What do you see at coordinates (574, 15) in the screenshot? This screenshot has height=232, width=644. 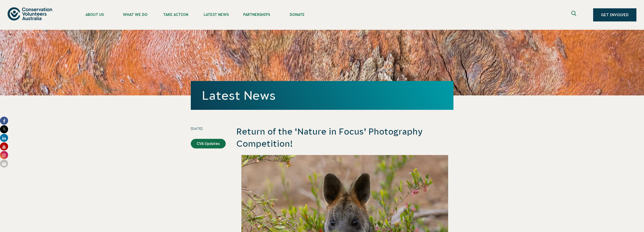 I see `span: Expand search box` at bounding box center [574, 15].